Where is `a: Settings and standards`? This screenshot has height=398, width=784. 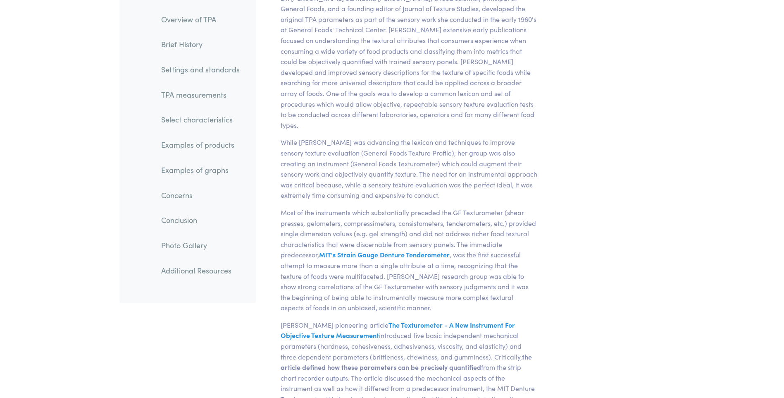
a: Settings and standards is located at coordinates (201, 69).